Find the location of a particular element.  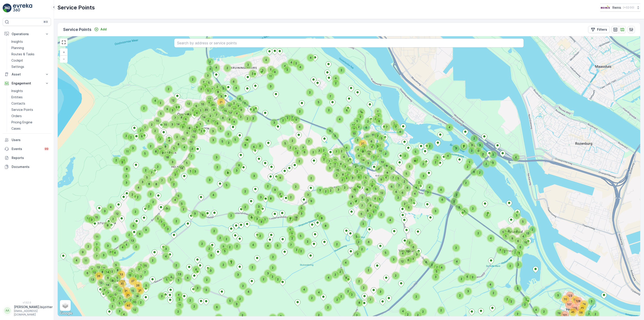

a: Routes & Tasks is located at coordinates (30, 54).